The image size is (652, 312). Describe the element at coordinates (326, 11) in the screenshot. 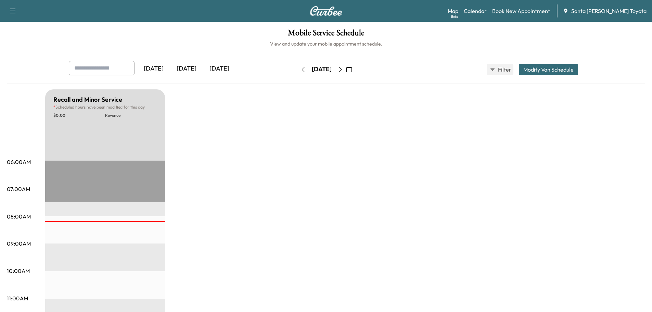

I see `img: Curbee Logo` at that location.